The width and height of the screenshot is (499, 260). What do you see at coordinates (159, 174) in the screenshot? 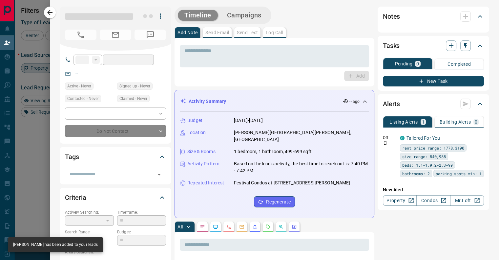
I see `button: Open` at bounding box center [159, 174].